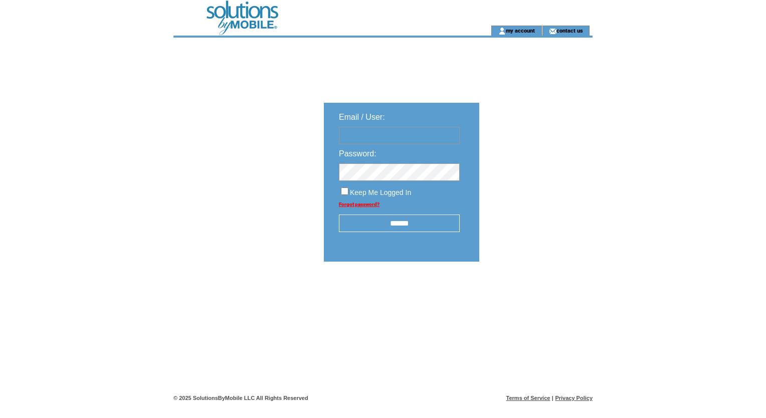 This screenshot has height=418, width=766. I want to click on a: Privacy Policy, so click(573, 398).